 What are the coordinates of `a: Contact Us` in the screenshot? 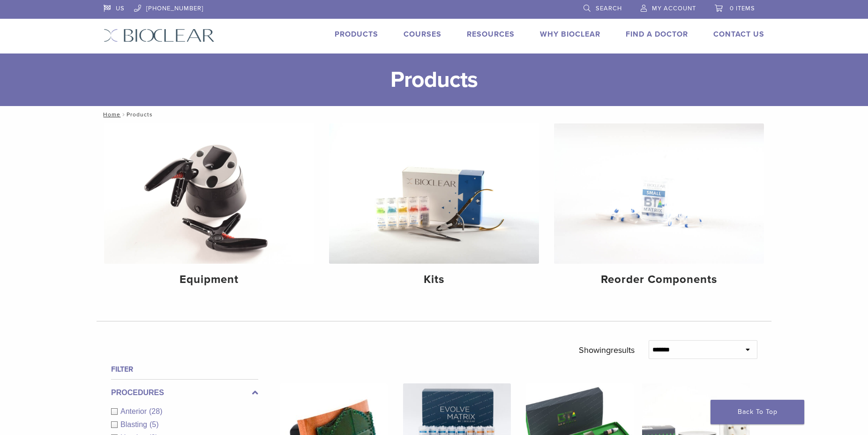 It's located at (739, 34).